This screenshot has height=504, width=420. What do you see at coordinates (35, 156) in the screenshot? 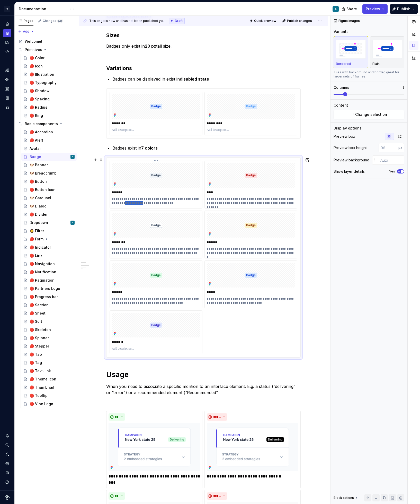
I see `div: Badge` at bounding box center [35, 156].